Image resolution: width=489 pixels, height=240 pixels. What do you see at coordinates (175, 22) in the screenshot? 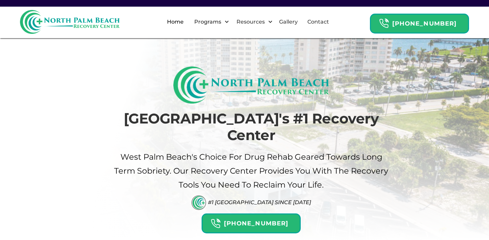
I see `a: Home` at bounding box center [175, 22].